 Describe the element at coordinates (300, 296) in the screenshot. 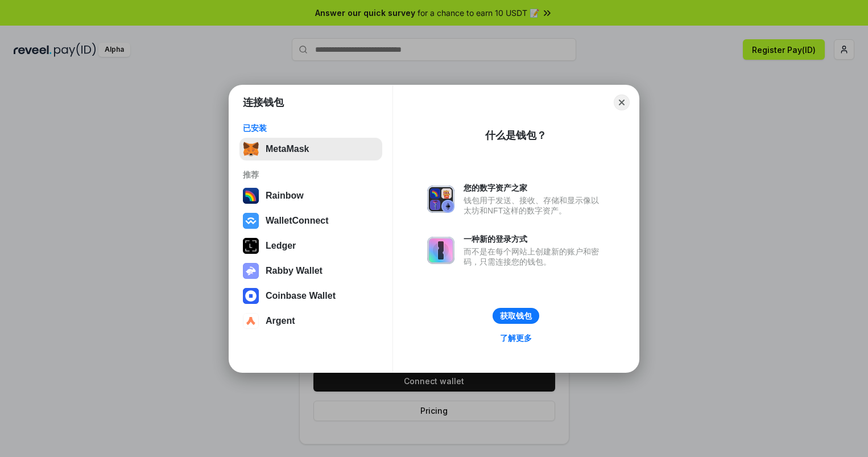

I see `div: Coinbase Wallet` at that location.